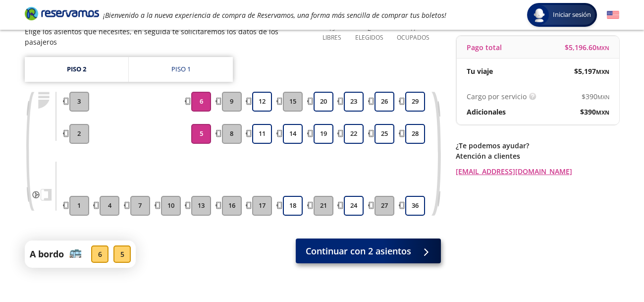 The width and height of the screenshot is (644, 302). I want to click on p: 17 Ocupados, so click(414, 33).